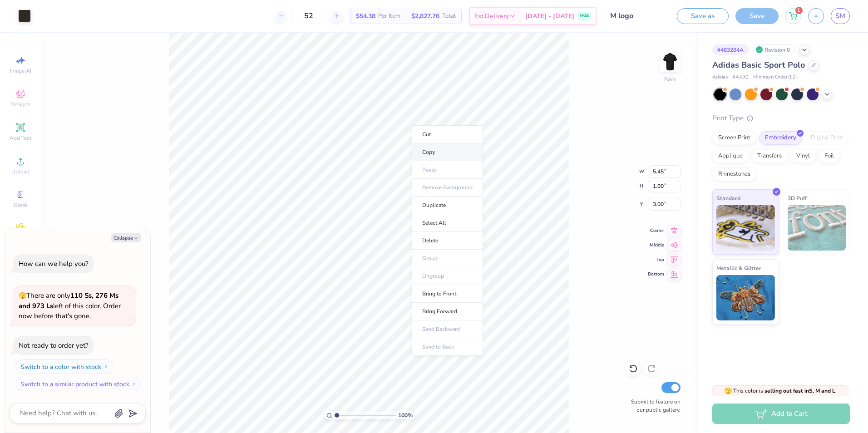 The height and width of the screenshot is (433, 868). What do you see at coordinates (780, 391) in the screenshot?
I see `span: This color is .` at bounding box center [780, 391].